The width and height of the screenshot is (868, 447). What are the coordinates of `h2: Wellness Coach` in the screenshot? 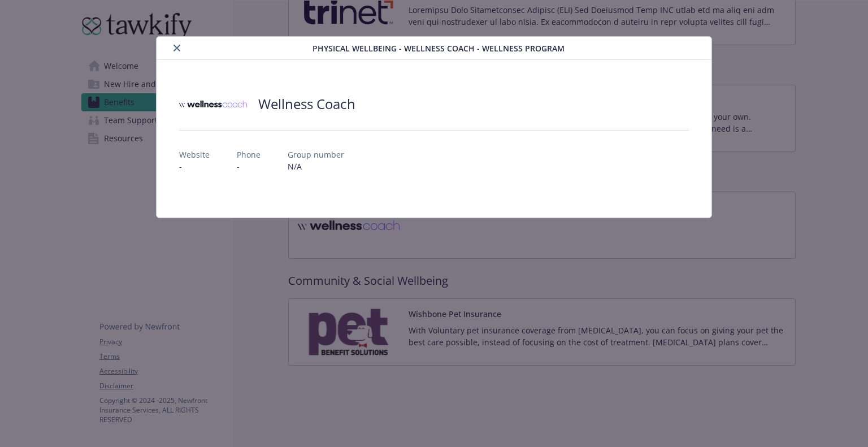 It's located at (307, 104).